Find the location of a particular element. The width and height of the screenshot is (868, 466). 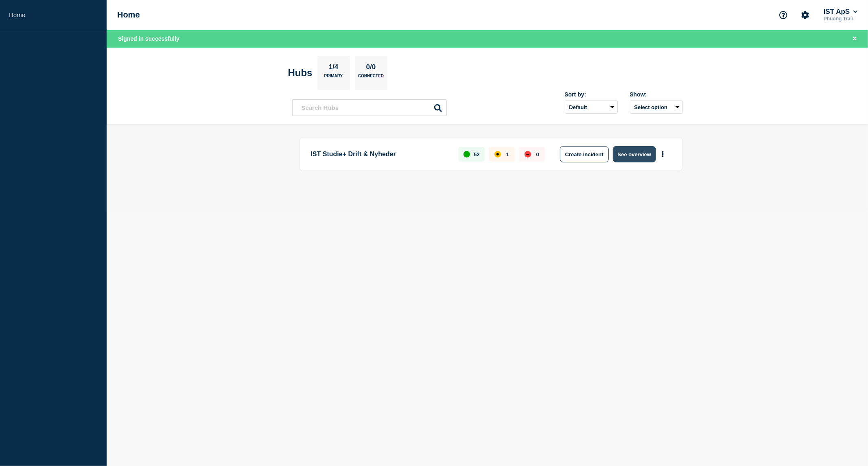

button: See overview is located at coordinates (634, 154).